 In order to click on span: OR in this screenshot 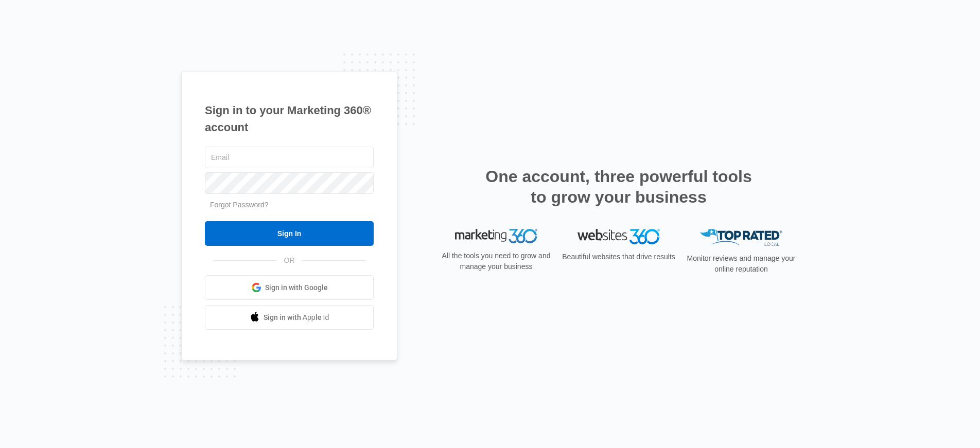, I will do `click(290, 260)`.